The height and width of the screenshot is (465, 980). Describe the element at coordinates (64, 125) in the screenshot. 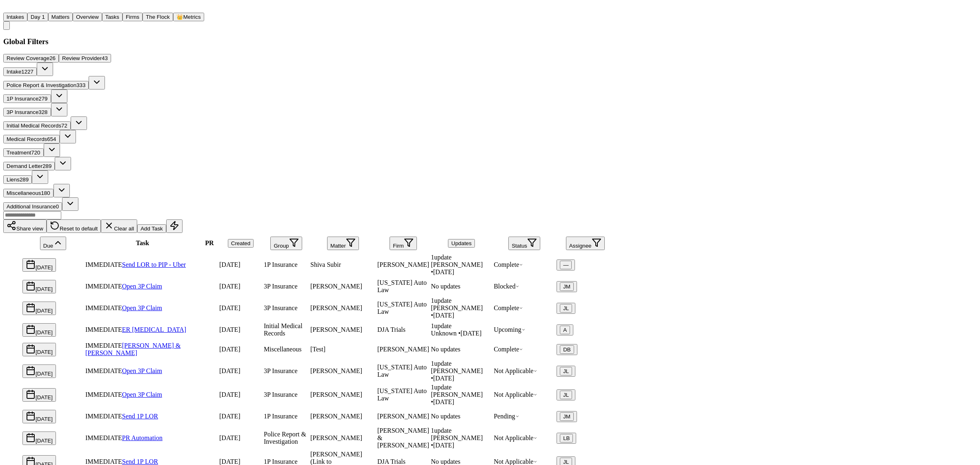

I see `span: 72` at that location.